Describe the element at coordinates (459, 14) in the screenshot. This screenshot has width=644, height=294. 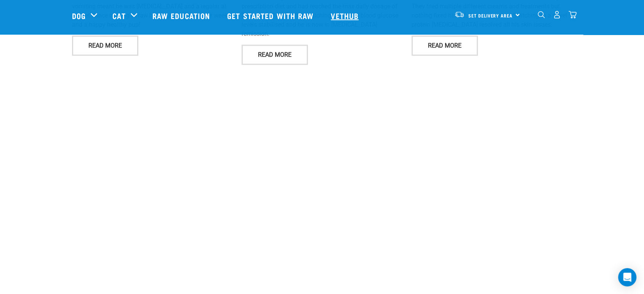
I see `img: van-moving.png` at that location.